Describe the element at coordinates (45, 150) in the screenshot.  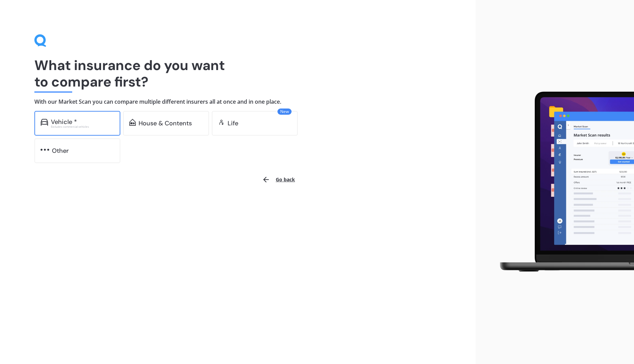
I see `img: other.81dba5aafe580aa69f38.svg` at that location.